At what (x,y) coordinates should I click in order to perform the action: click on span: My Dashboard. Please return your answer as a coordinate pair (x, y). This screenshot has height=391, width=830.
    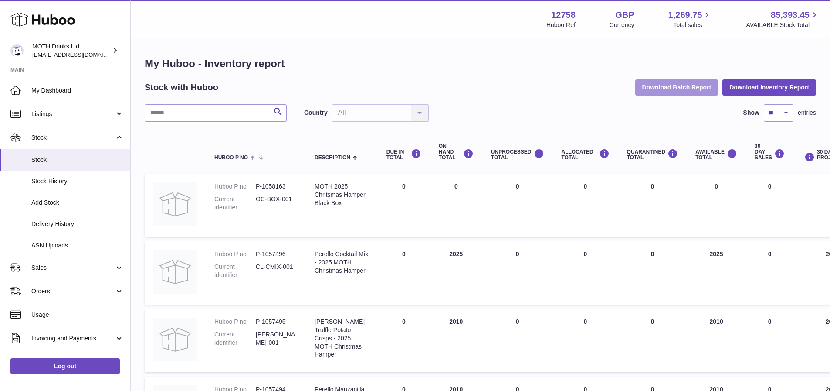
    Looking at the image, I should click on (78, 90).